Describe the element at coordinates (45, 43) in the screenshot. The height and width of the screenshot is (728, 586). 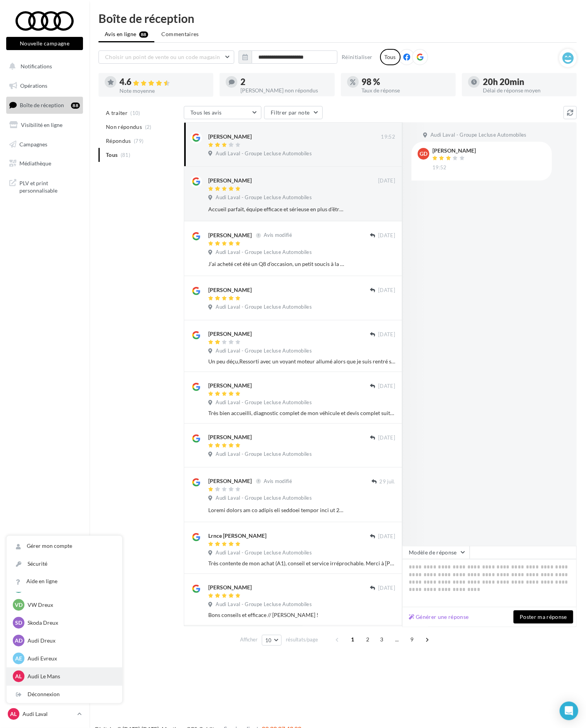
I see `button: Nouvelle campagne` at that location.